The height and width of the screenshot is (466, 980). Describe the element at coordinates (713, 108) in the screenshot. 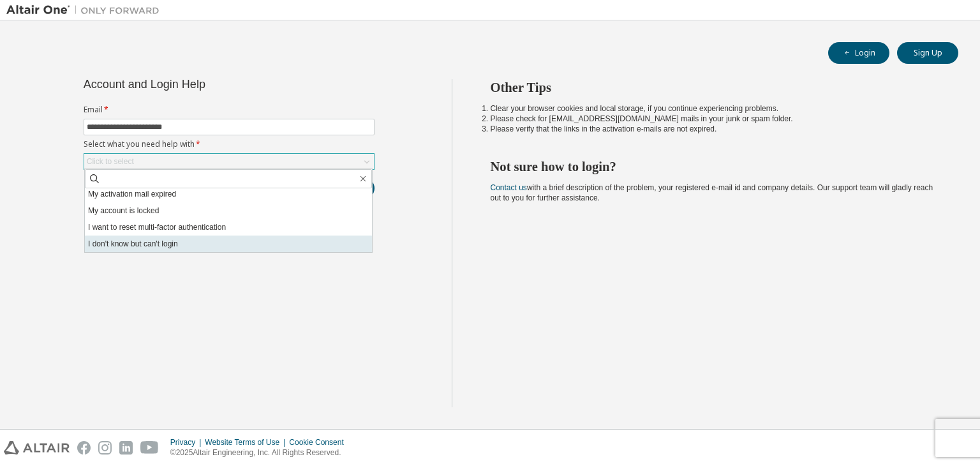

I see `li: Clear your browser cookies and local storage, if you continue experiencing problems.` at that location.